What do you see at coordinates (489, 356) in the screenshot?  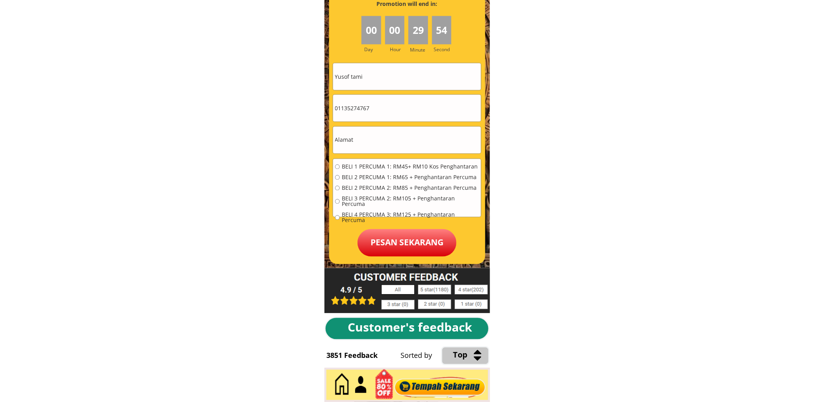 I see `div: Top` at bounding box center [489, 356].